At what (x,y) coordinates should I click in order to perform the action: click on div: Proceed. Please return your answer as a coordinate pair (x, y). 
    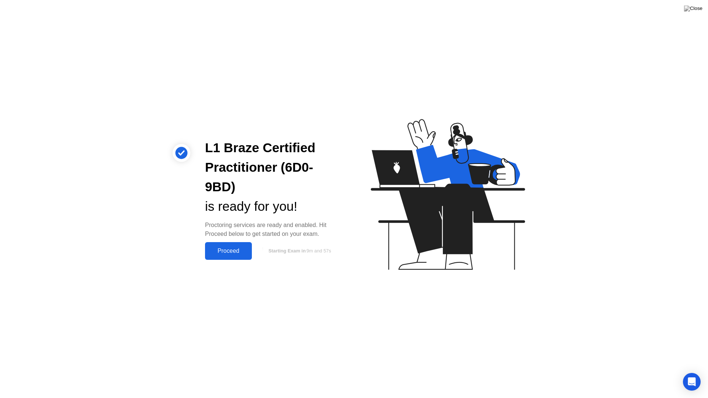
    Looking at the image, I should click on (228, 251).